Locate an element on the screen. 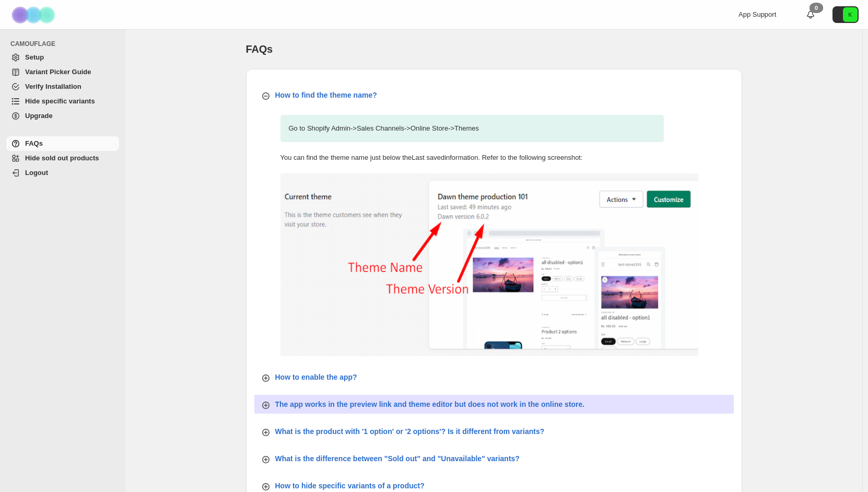 The image size is (868, 492). button: Avatar with initials K is located at coordinates (846, 14).